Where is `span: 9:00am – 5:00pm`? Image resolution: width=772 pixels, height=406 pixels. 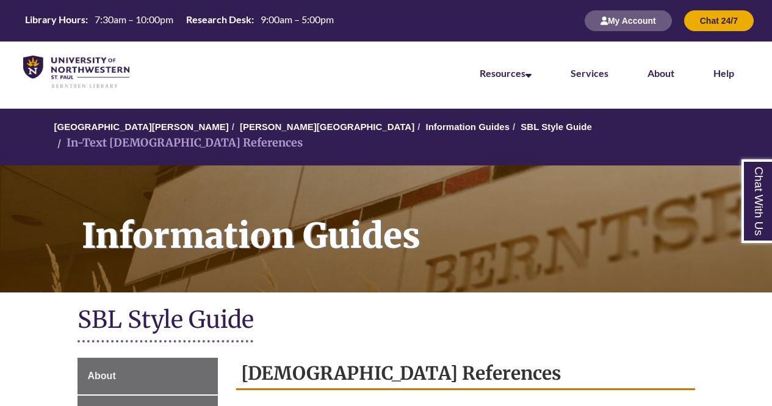
span: 9:00am – 5:00pm is located at coordinates (297, 19).